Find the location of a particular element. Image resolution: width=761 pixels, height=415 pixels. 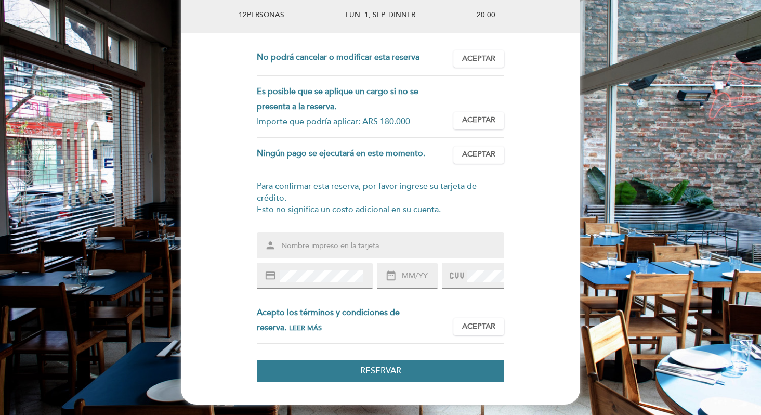

div: lun. 1, sep. DINNER is located at coordinates (380, 15).